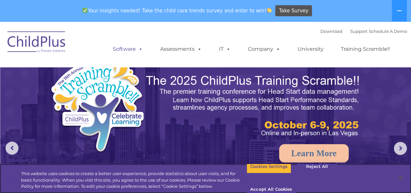 The width and height of the screenshot is (411, 193). What do you see at coordinates (314, 153) in the screenshot?
I see `a: Learn More` at bounding box center [314, 153].